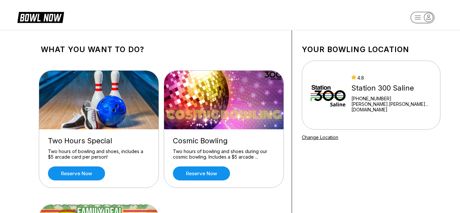  Describe the element at coordinates (161, 50) in the screenshot. I see `h1: What you want to do?` at that location.